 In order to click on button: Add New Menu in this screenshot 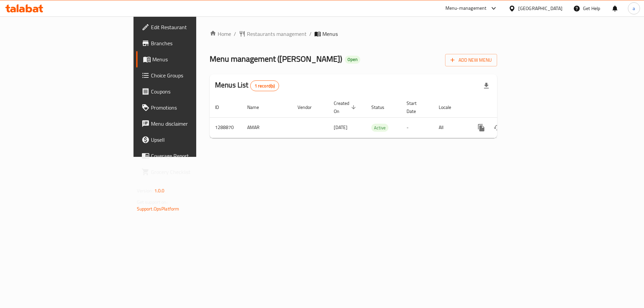, I will do `click(471, 60)`.